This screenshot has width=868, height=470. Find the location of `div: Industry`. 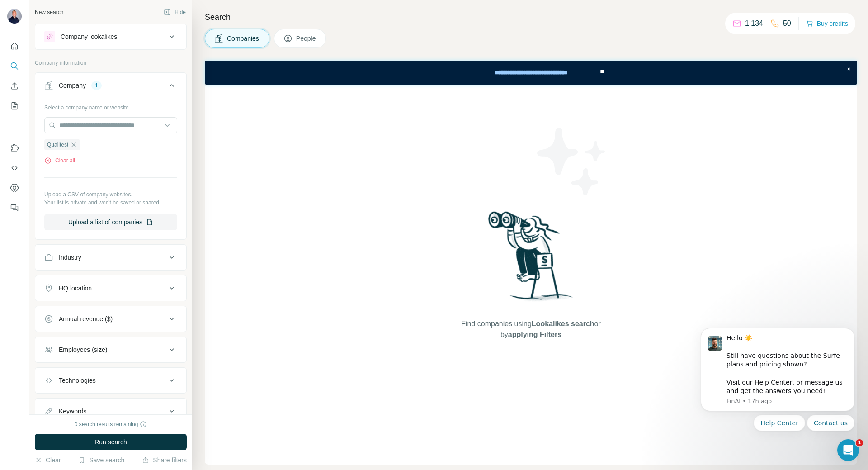

div: Industry is located at coordinates (70, 257).